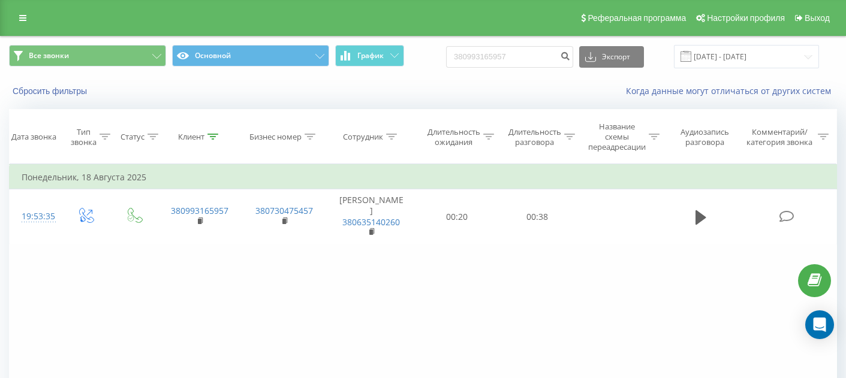 This screenshot has width=846, height=378. I want to click on div: Сотрудник, so click(363, 137).